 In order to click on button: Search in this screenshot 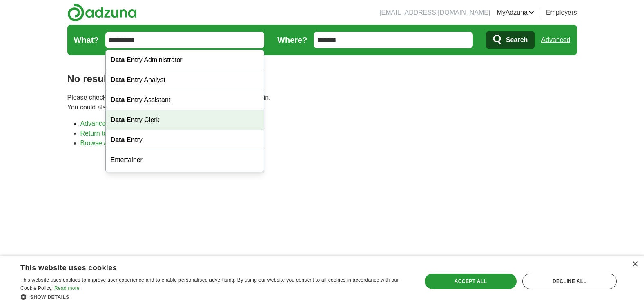, I will do `click(510, 40)`.